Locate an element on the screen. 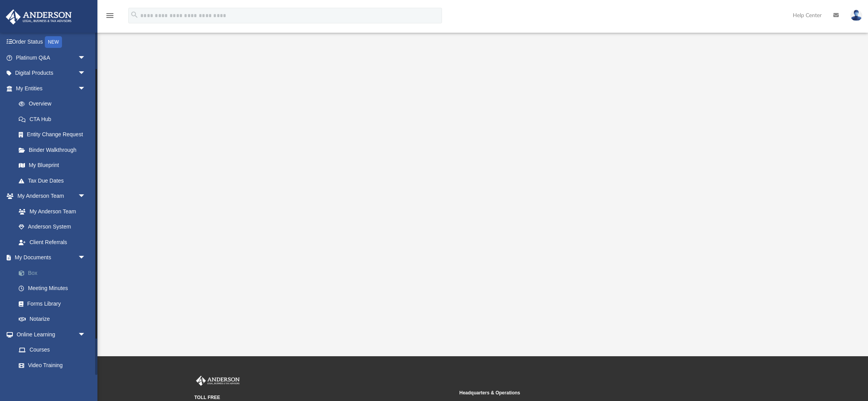 The width and height of the screenshot is (868, 401). a: My Anderson Teamarrow_drop_down is located at coordinates (50, 196).